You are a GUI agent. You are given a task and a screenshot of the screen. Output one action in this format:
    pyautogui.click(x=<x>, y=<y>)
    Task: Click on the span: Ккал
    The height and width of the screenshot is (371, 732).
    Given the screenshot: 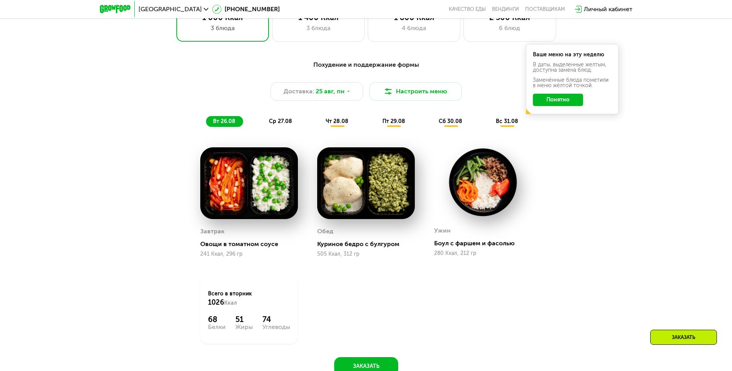 What is the action you would take?
    pyautogui.click(x=230, y=303)
    